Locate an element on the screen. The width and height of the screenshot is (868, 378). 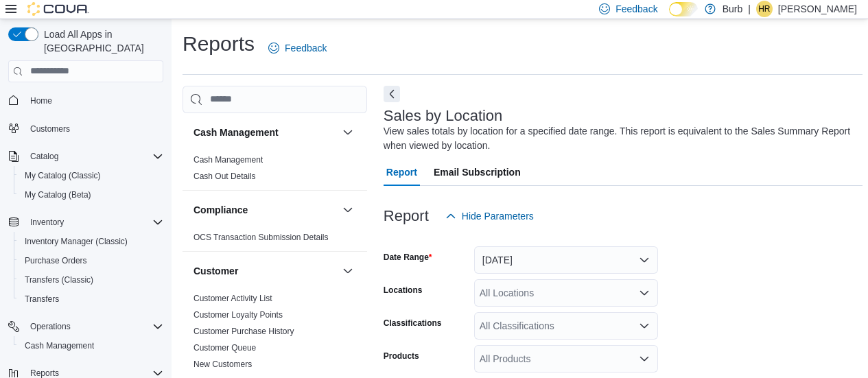
button: My Catalog (Beta) is located at coordinates (91, 195).